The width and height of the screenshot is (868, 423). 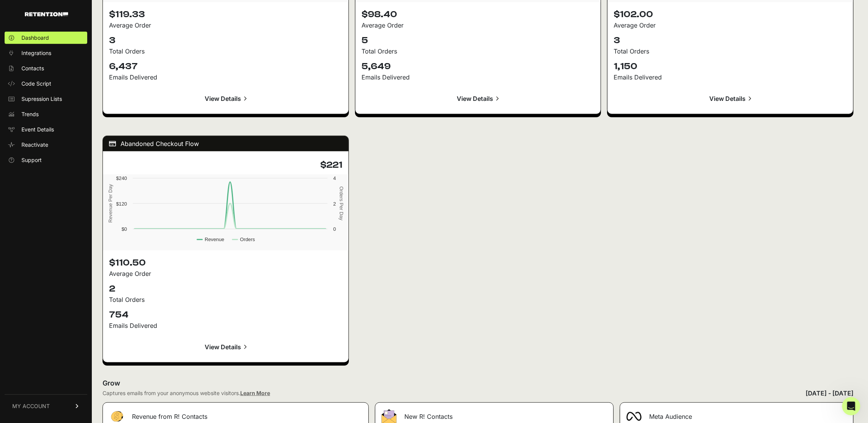 I want to click on text: $0, so click(x=124, y=229).